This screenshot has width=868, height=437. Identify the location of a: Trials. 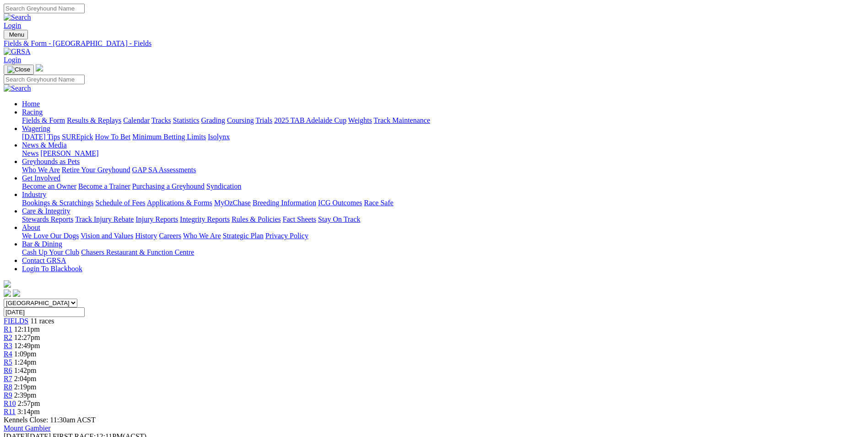
(263, 120).